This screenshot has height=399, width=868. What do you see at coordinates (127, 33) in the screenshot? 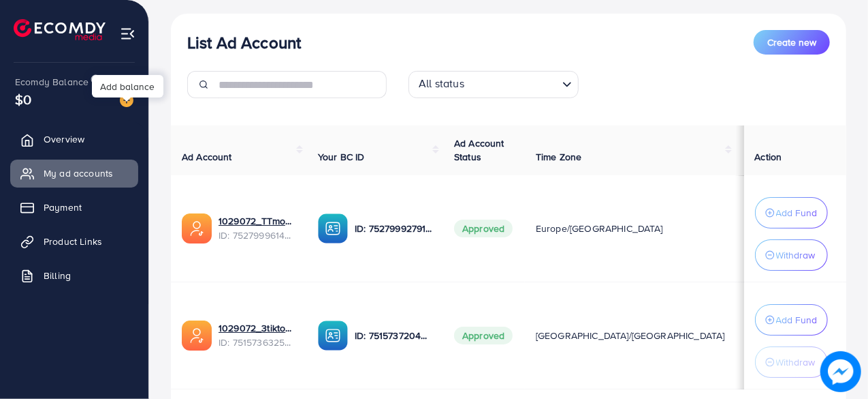
I see `img: menu` at bounding box center [127, 33].